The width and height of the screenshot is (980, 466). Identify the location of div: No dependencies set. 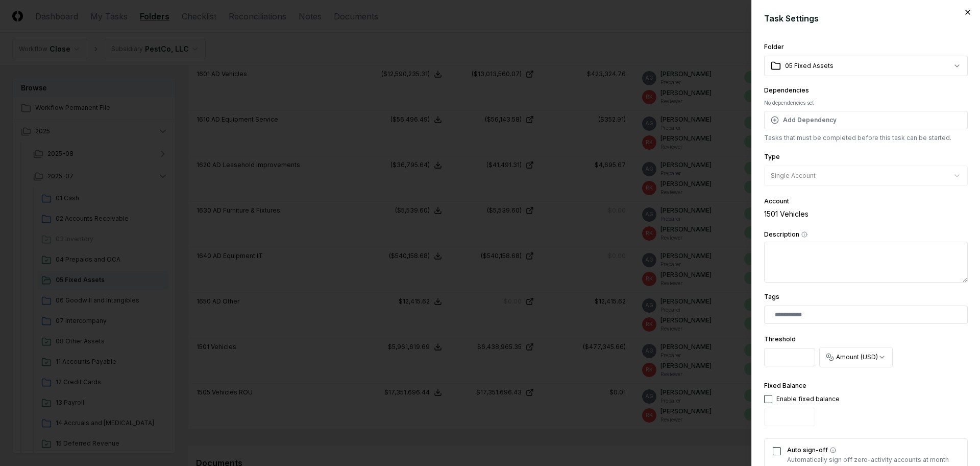
(866, 102).